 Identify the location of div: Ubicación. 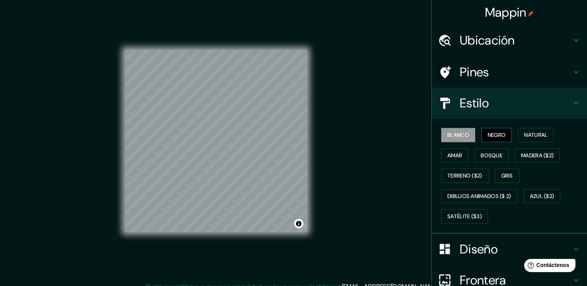
(509, 40).